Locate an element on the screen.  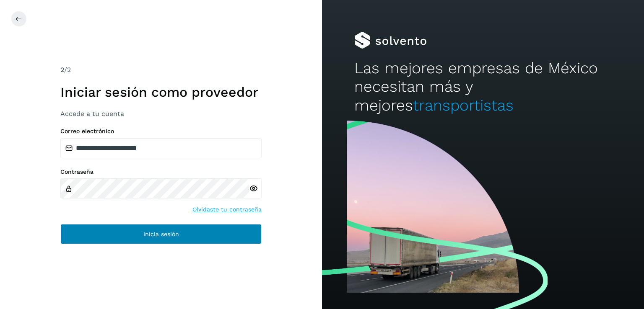
a: Olvidaste tu contraseña is located at coordinates (227, 210).